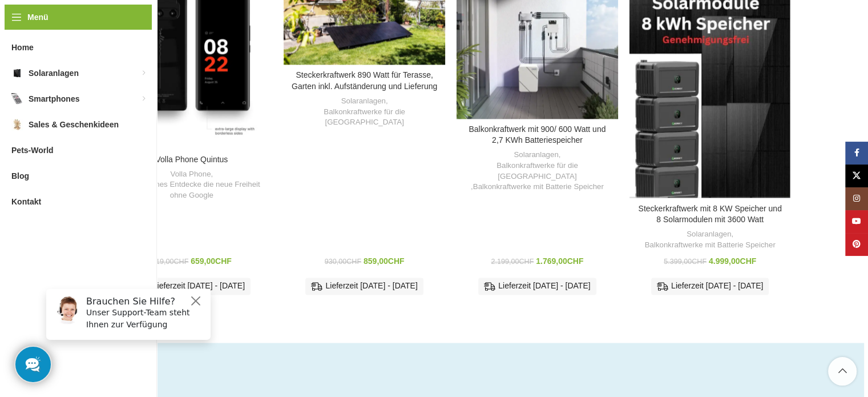 The width and height of the screenshot is (868, 397). What do you see at coordinates (512, 262) in the screenshot?
I see `bdi: 2.199,00` at bounding box center [512, 262].